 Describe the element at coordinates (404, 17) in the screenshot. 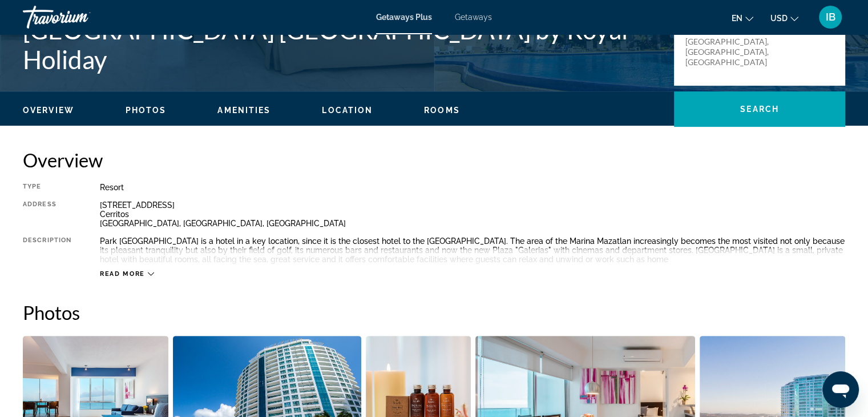

I see `span: Getaways Plus` at that location.